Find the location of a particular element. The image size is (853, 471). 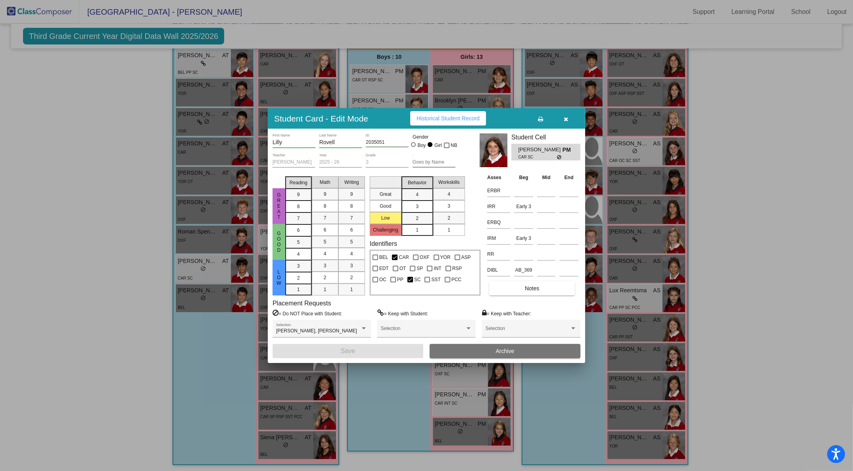

th: Beg is located at coordinates (524, 177).